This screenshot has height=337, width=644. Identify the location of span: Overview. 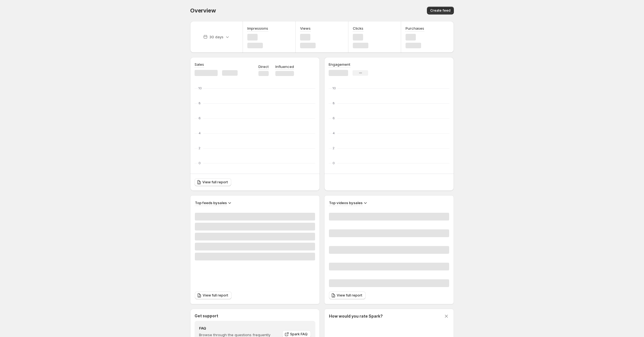
(203, 11).